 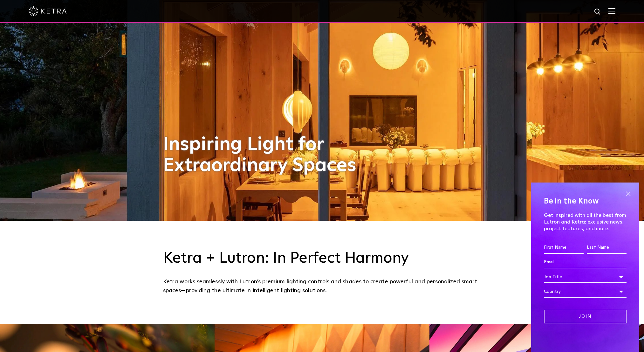 What do you see at coordinates (267, 155) in the screenshot?
I see `h1: Inspiring Light for Extraordinary Spaces` at bounding box center [267, 155].